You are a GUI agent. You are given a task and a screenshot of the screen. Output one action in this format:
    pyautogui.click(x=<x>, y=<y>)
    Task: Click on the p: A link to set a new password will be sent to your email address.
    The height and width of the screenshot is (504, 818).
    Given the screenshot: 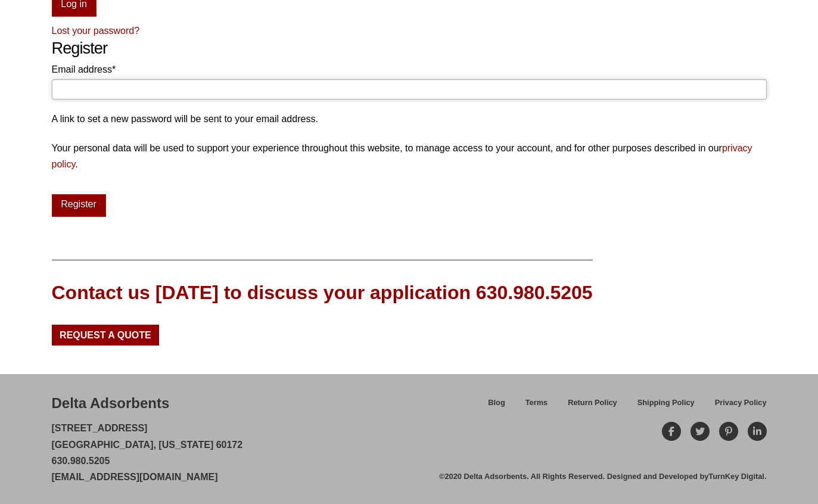 What is the action you would take?
    pyautogui.click(x=410, y=118)
    